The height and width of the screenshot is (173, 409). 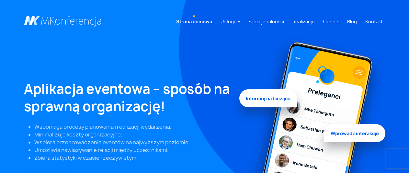 I want to click on a: Strona domowa, so click(x=194, y=21).